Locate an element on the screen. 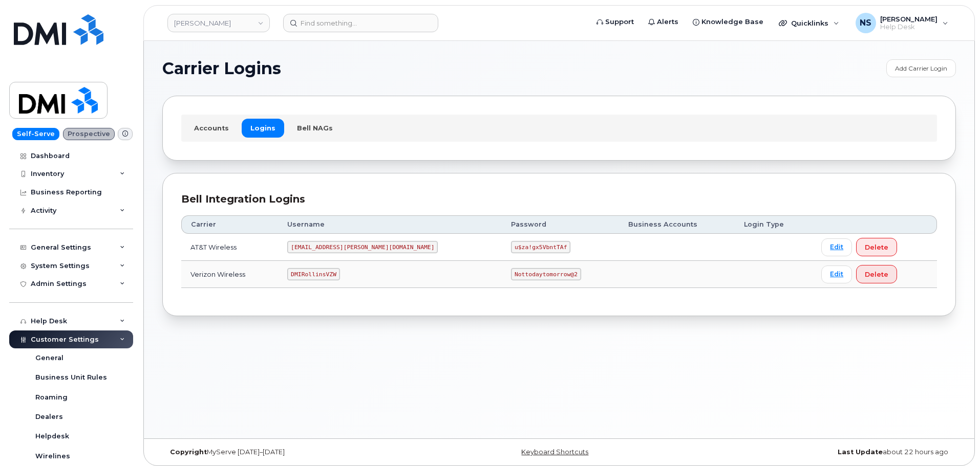  span: Carrier Logins is located at coordinates (222, 69).